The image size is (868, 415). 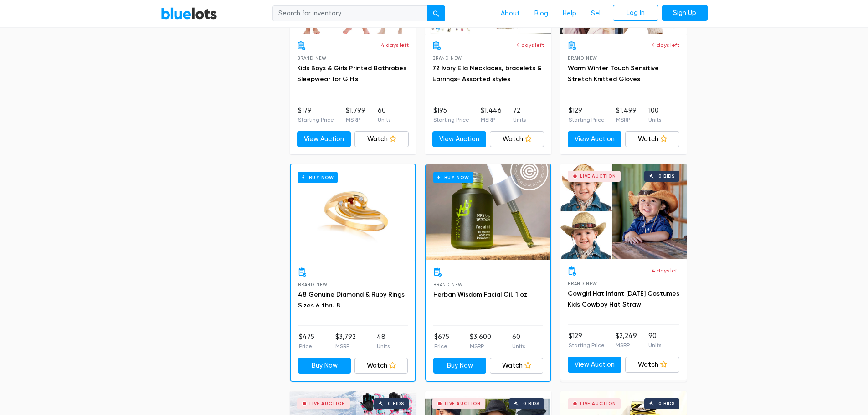 What do you see at coordinates (480, 294) in the screenshot?
I see `a: Herban Wisdom Facial Oil, 1 oz` at bounding box center [480, 294].